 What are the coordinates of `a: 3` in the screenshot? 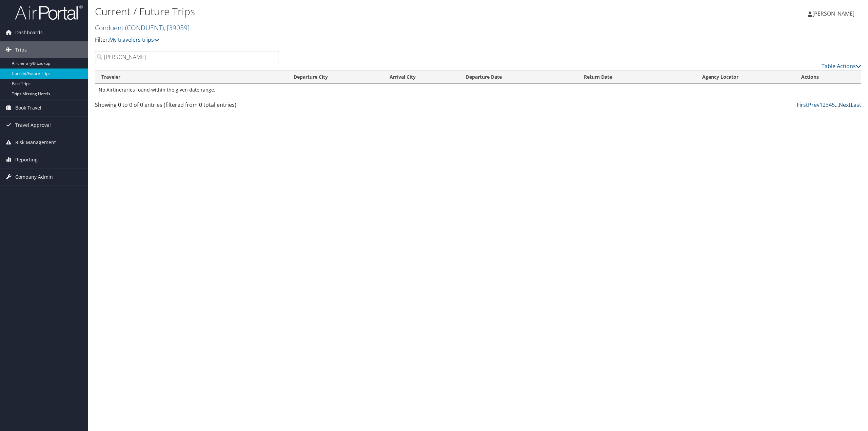 It's located at (827, 105).